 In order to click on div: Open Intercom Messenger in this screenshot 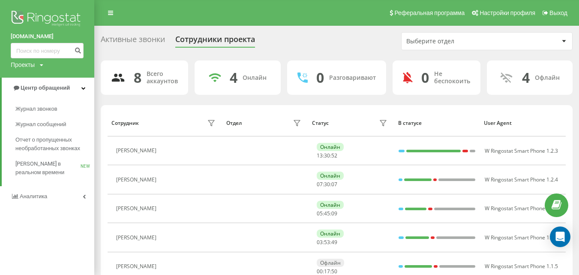, I will do `click(561, 237)`.